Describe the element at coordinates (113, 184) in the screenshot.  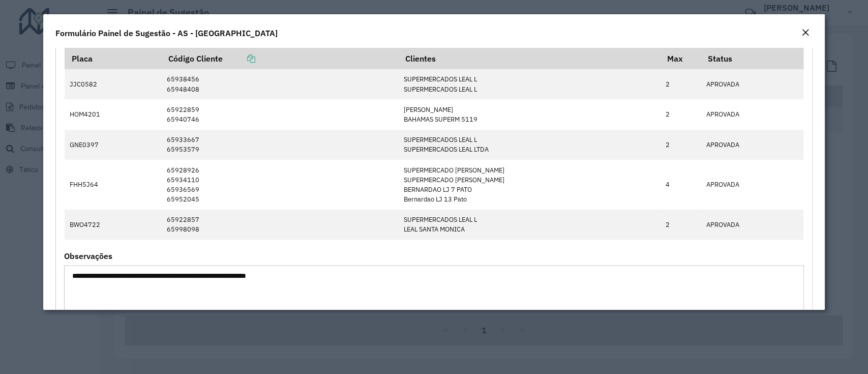
I see `td: FHH5J64` at that location.